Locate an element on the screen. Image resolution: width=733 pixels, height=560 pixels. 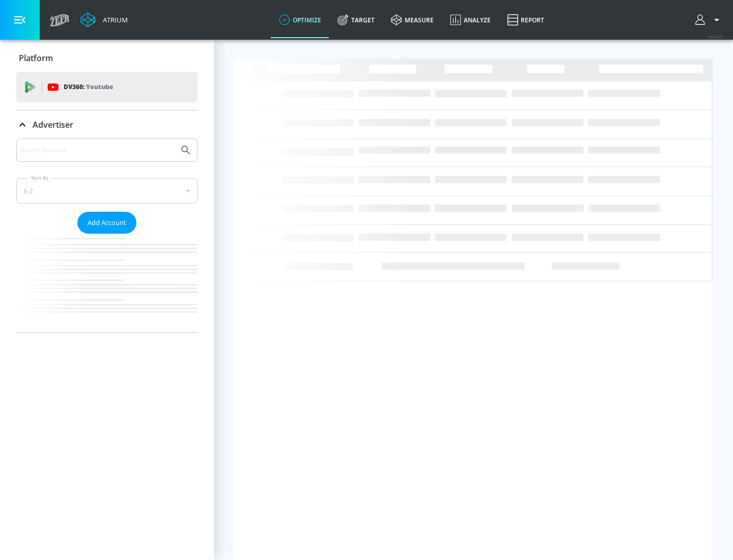
div: Platform is located at coordinates (106, 58).